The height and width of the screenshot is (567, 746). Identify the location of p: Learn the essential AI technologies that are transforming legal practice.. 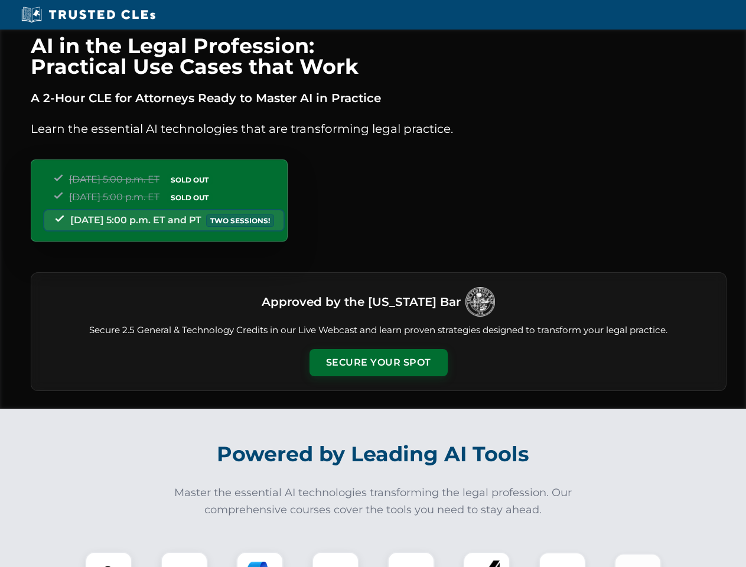
(378, 129).